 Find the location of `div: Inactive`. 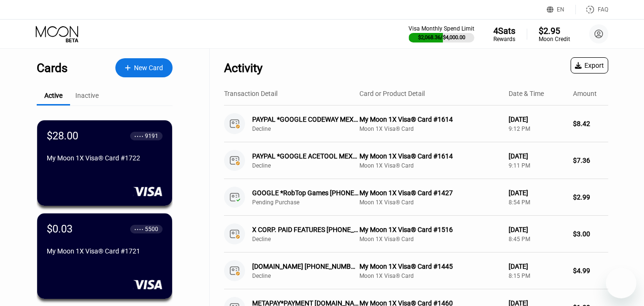

div: Inactive is located at coordinates (87, 95).